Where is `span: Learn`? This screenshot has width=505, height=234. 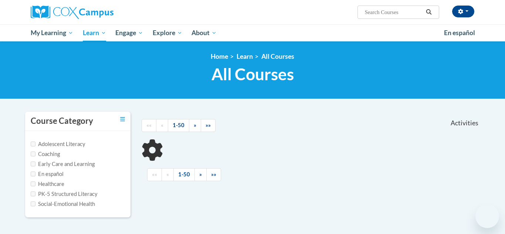 span: Learn is located at coordinates (94, 33).